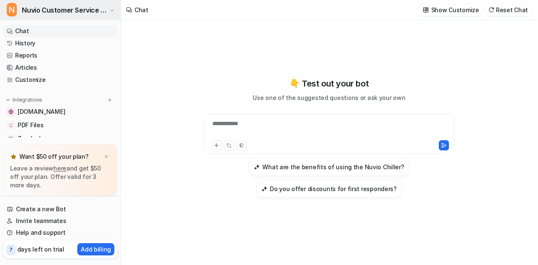 The height and width of the screenshot is (265, 538). What do you see at coordinates (64, 10) in the screenshot?
I see `span: Nuvio Customer Service Expert Bot` at bounding box center [64, 10].